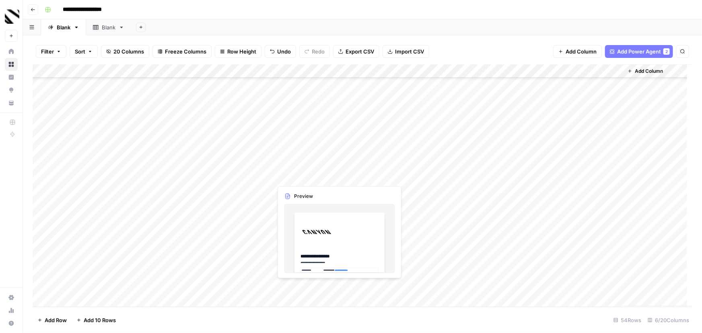 Image resolution: width=702 pixels, height=333 pixels. Describe the element at coordinates (667, 52) in the screenshot. I see `span: 2` at that location.